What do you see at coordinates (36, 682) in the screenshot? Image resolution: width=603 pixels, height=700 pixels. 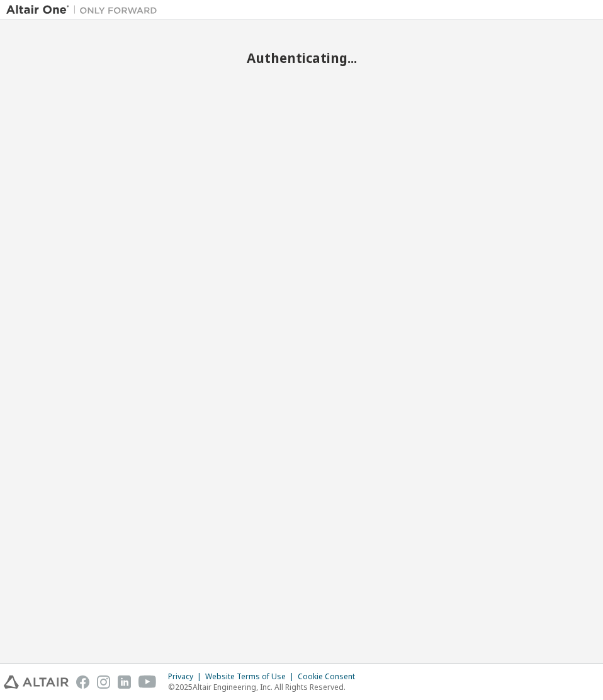 I see `img: altair_logo.svg` at bounding box center [36, 682].